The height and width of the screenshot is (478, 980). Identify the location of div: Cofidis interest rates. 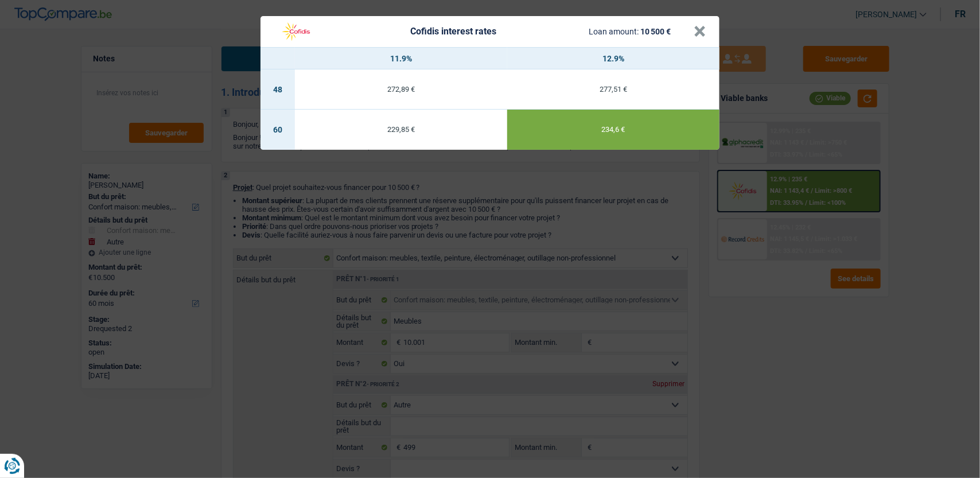
(454, 32).